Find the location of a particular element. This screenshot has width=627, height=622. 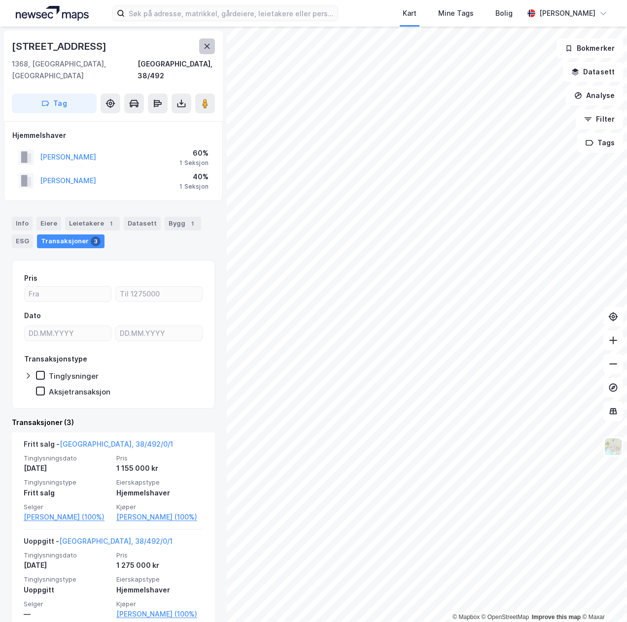

div: Transaksjoner is located at coordinates (70, 241).